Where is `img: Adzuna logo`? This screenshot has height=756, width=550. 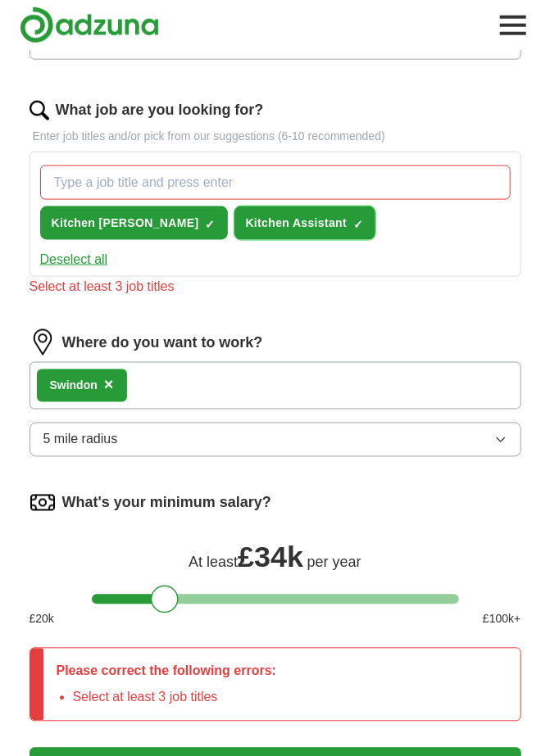 img: Adzuna logo is located at coordinates (89, 24).